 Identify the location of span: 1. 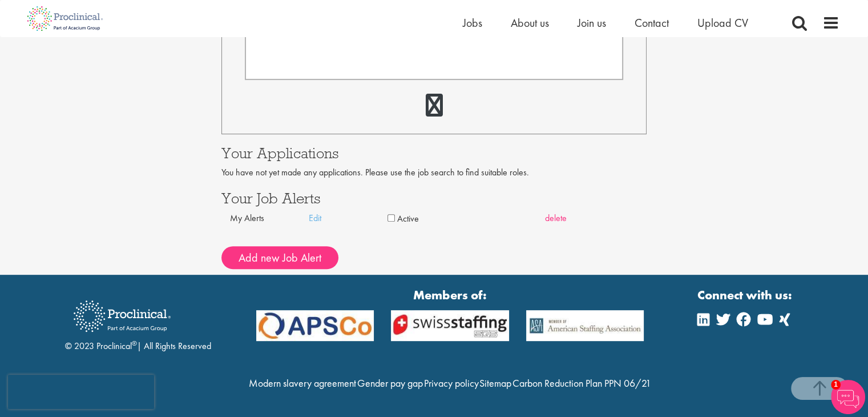
(836, 385).